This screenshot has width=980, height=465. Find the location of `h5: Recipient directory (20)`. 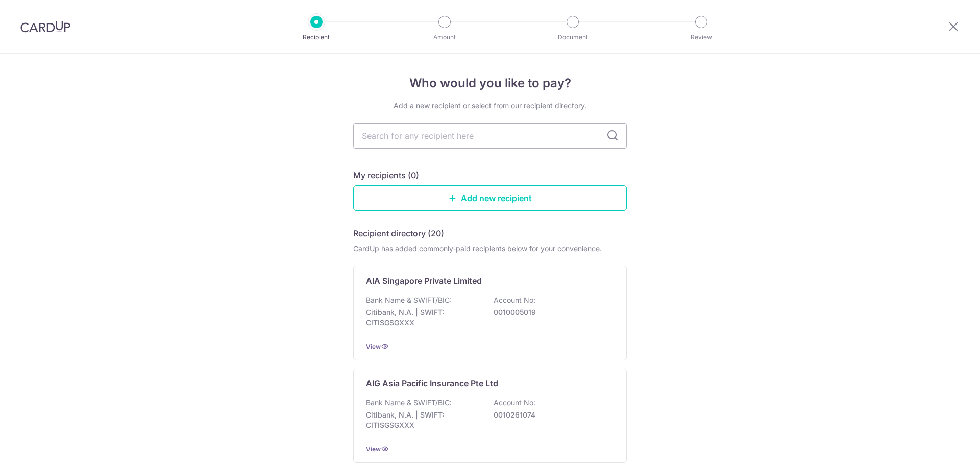

h5: Recipient directory (20) is located at coordinates (399, 233).